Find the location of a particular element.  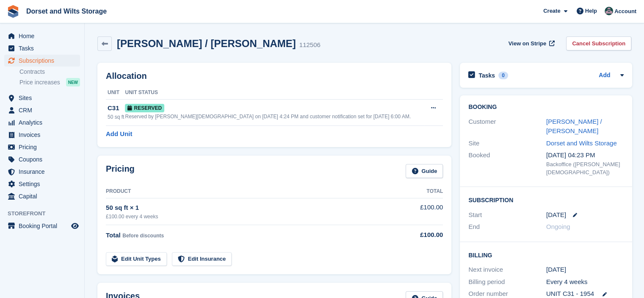

span: Create is located at coordinates (552, 11).